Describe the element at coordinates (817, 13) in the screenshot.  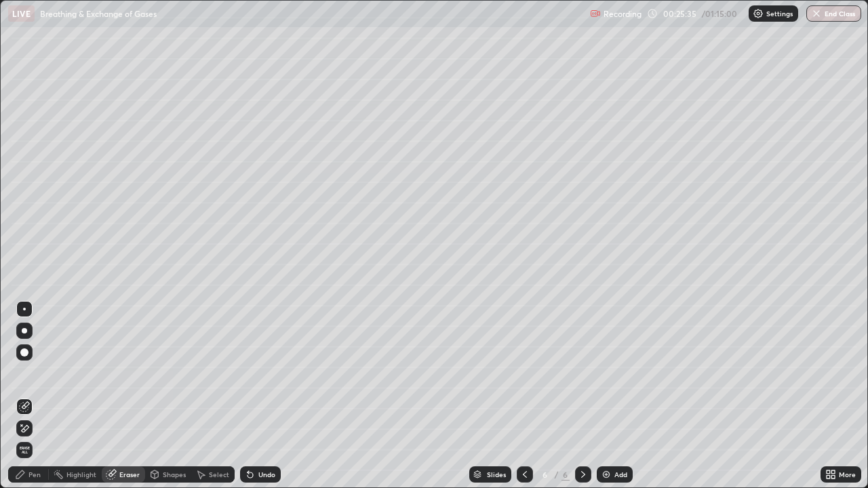
I see `img: end-class-cross` at that location.